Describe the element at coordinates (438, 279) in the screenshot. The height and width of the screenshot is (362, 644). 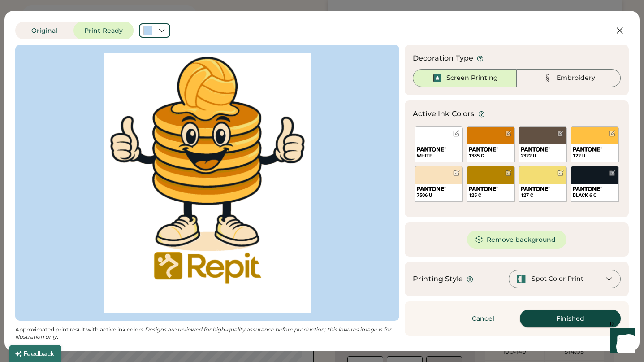
I see `div: Printing Style` at that location.